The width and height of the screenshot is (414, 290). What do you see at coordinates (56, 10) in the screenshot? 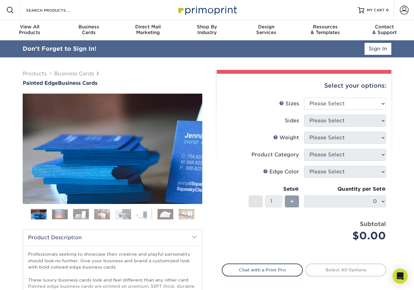
I see `input: SEARCH PRODUCTS.....` at bounding box center [56, 10].